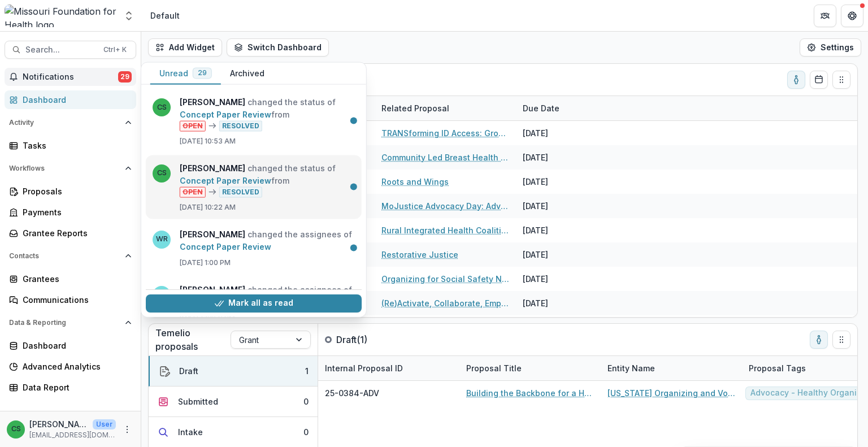 The width and height of the screenshot is (868, 447). What do you see at coordinates (415, 181) in the screenshot?
I see `a: Roots and Wings` at bounding box center [415, 181].